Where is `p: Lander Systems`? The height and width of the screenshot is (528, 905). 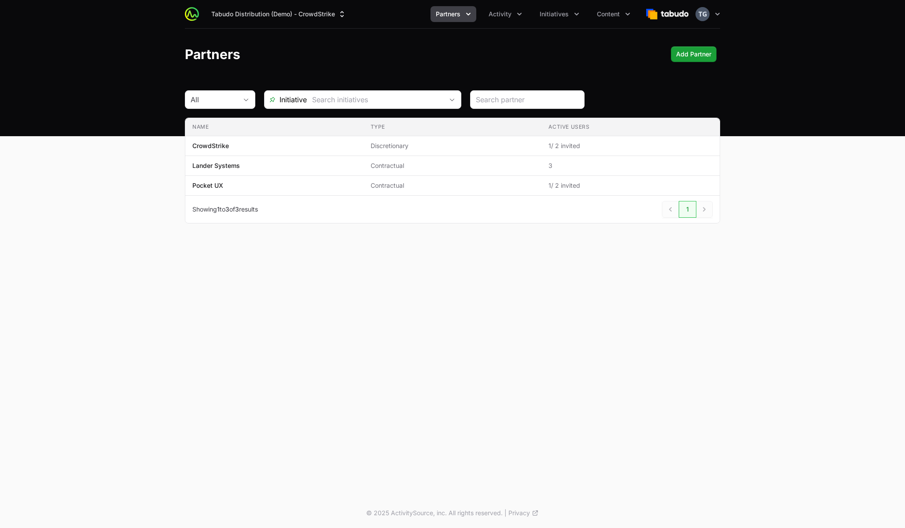 p: Lander Systems is located at coordinates (216, 166).